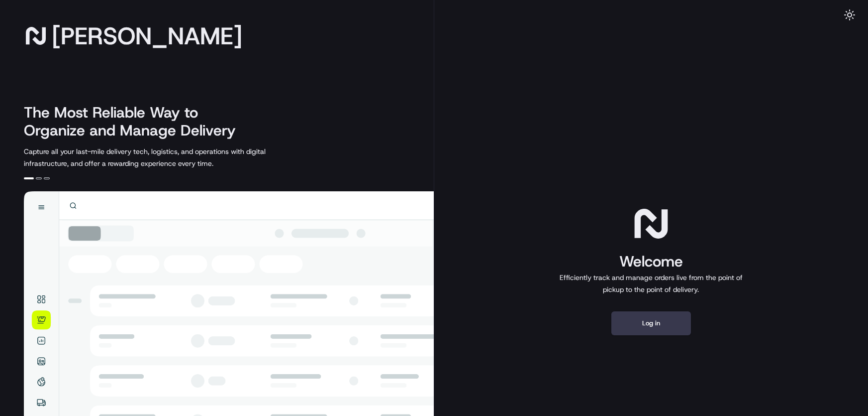 The width and height of the screenshot is (868, 416). What do you see at coordinates (135, 122) in the screenshot?
I see `h2: The Most Reliable Way to Organize and Manage Delivery` at bounding box center [135, 122].